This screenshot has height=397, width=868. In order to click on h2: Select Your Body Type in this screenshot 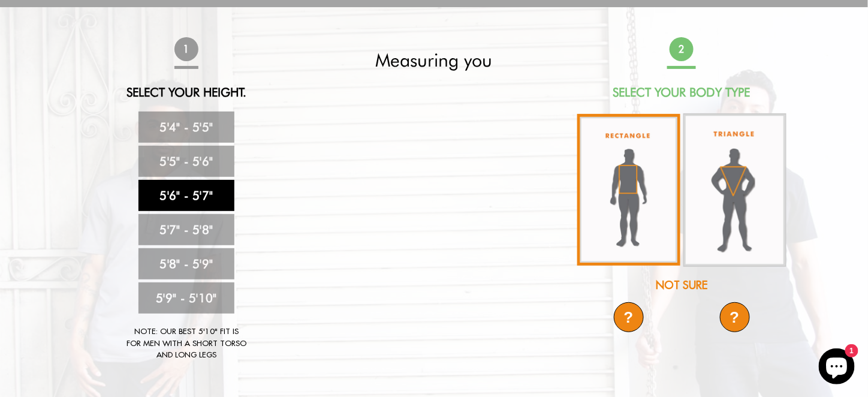, I will do `click(681, 92)`.